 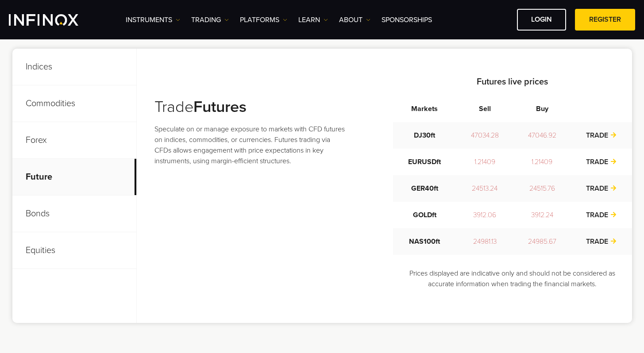 I want to click on a: TRADING, so click(x=210, y=20).